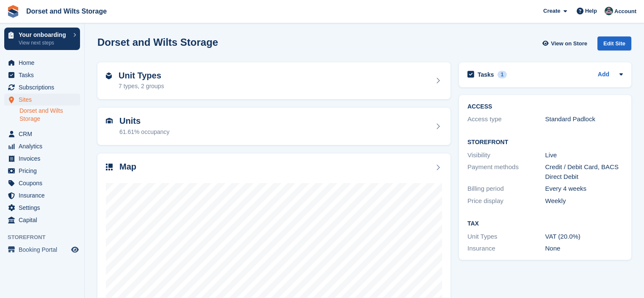 The width and height of the screenshot is (644, 298). I want to click on div: Unit Types, so click(506, 236).